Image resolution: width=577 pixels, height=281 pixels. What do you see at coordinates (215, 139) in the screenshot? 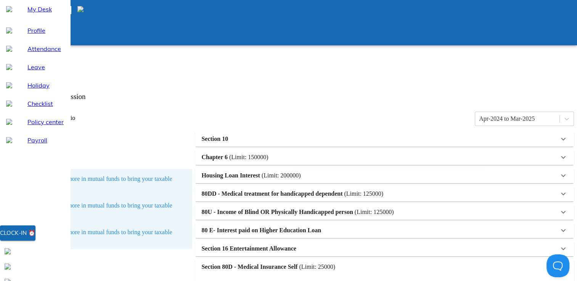
I see `strong: Section 10` at bounding box center [215, 139].